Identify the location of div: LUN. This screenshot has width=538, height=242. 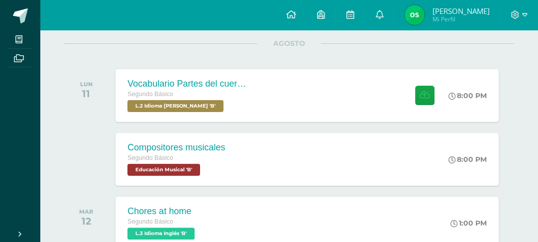
(86, 84).